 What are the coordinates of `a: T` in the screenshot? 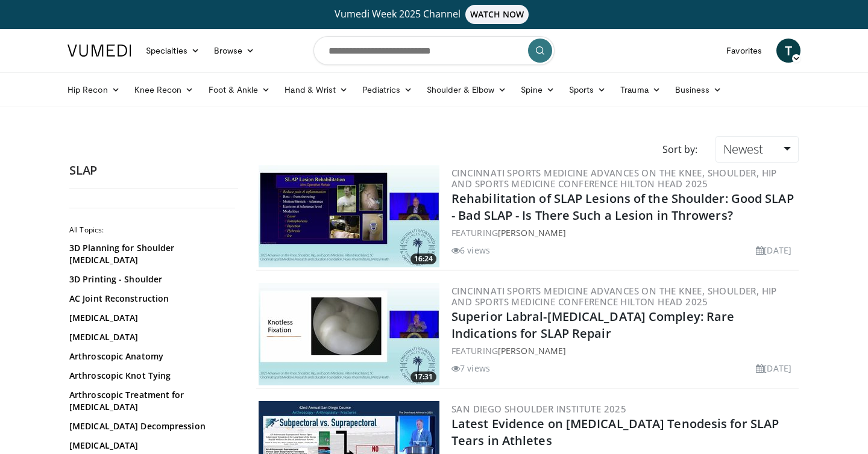 It's located at (788, 51).